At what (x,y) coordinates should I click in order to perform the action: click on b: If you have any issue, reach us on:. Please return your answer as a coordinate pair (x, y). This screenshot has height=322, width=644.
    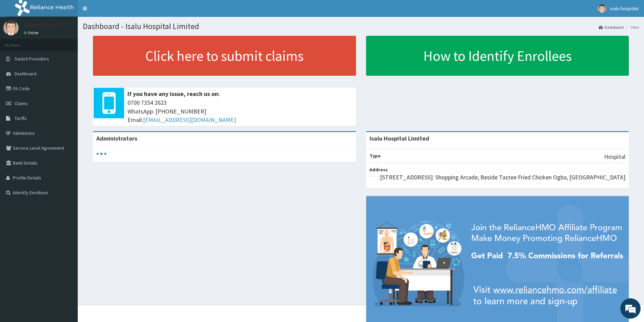
    Looking at the image, I should click on (174, 93).